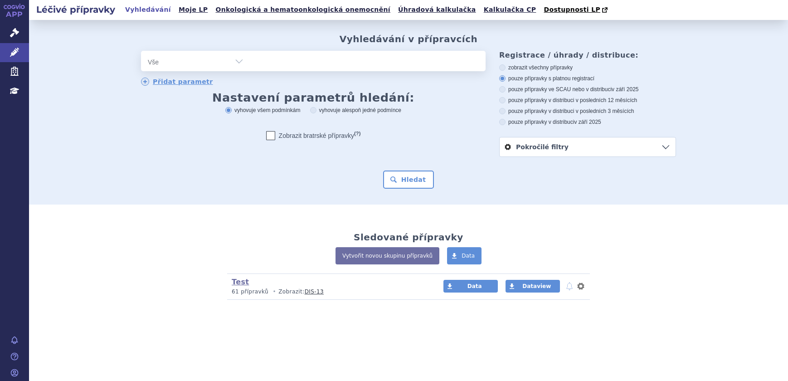 The width and height of the screenshot is (788, 381). I want to click on h2: Sledované přípravky, so click(408, 237).